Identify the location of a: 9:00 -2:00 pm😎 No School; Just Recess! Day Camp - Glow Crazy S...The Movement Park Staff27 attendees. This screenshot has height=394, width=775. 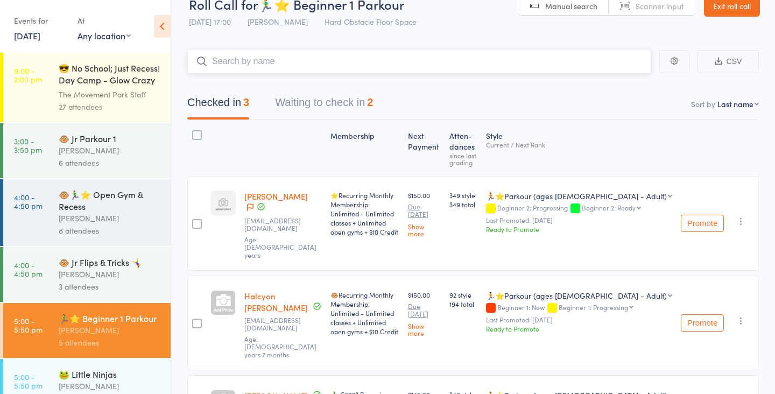
(87, 87).